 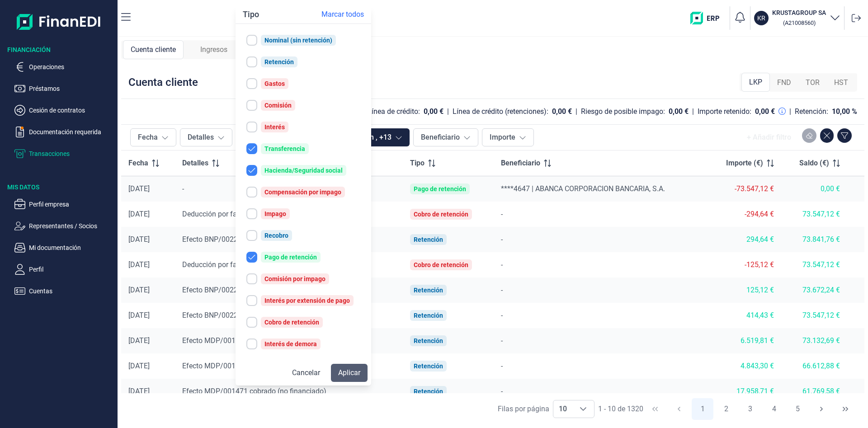 I want to click on button: Perfil empresa, so click(x=64, y=204).